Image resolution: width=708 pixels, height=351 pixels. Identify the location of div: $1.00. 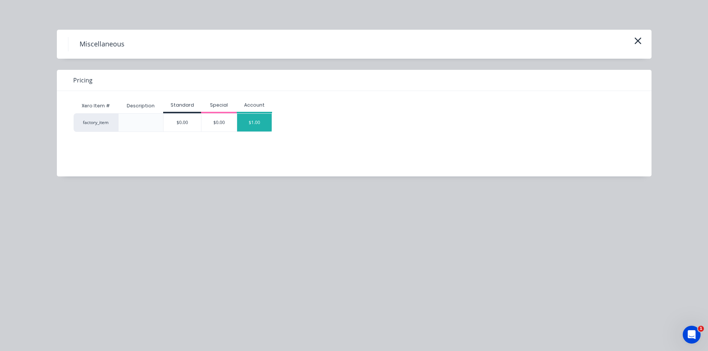
(255, 123).